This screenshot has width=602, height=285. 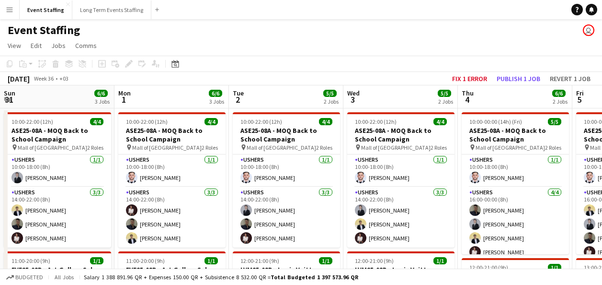 I want to click on div: Salary 1 388 891.96 QR + Expenses 150.00 QR + Subsistence 8 532.00 QR =, so click(x=221, y=277).